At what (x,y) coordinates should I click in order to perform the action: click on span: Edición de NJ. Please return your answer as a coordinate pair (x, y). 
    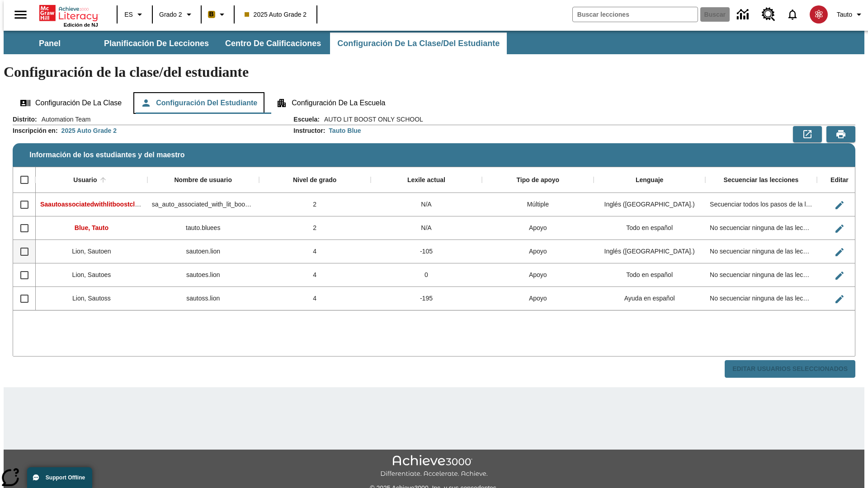
    Looking at the image, I should click on (81, 25).